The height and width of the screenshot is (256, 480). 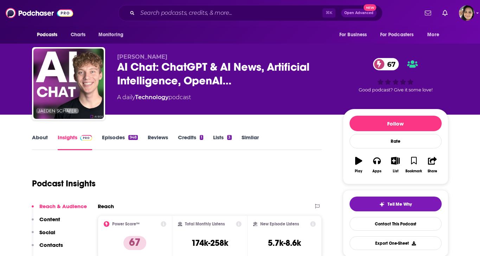 What do you see at coordinates (395, 165) in the screenshot?
I see `button: List` at bounding box center [395, 165].